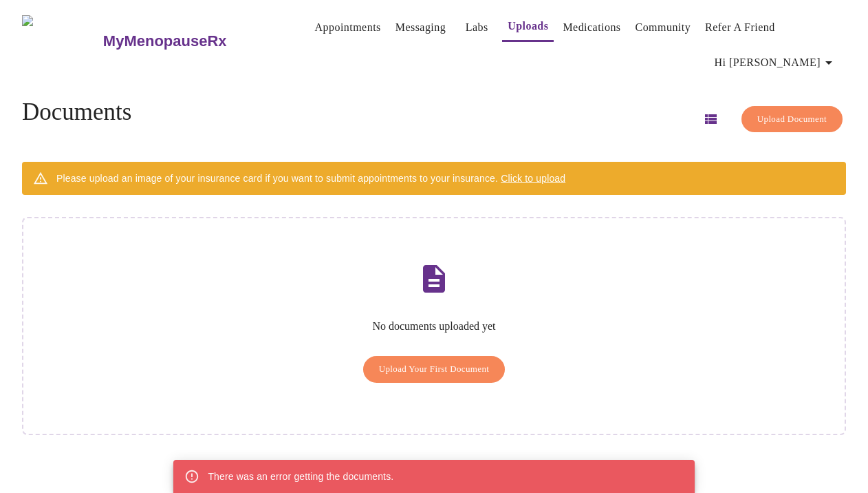 The height and width of the screenshot is (493, 868). What do you see at coordinates (420, 27) in the screenshot?
I see `a: Messaging` at bounding box center [420, 27].